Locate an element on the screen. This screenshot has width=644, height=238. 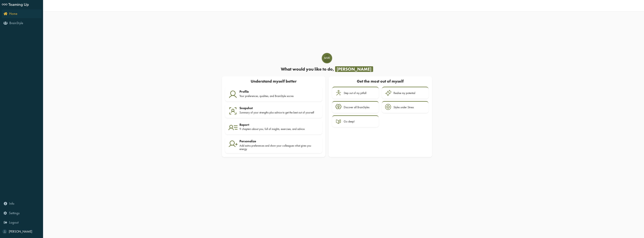
div: Summary of your strengths plus advice to get the best out of yourself is located at coordinates (279, 113).